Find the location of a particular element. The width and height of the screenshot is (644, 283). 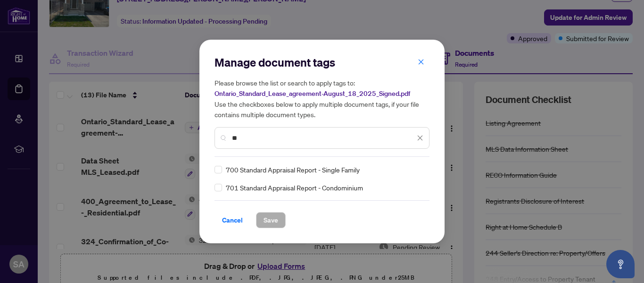

button: Open asap is located at coordinates (621, 264).